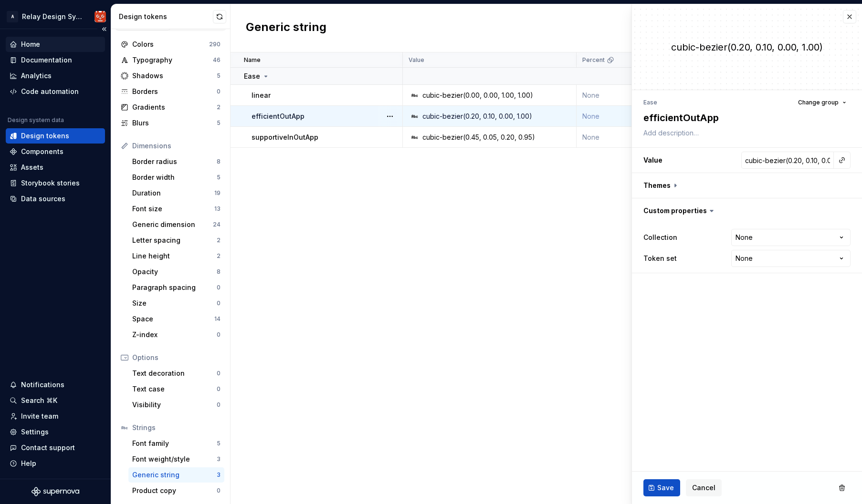 The image size is (862, 504). I want to click on a: Invite team, so click(55, 417).